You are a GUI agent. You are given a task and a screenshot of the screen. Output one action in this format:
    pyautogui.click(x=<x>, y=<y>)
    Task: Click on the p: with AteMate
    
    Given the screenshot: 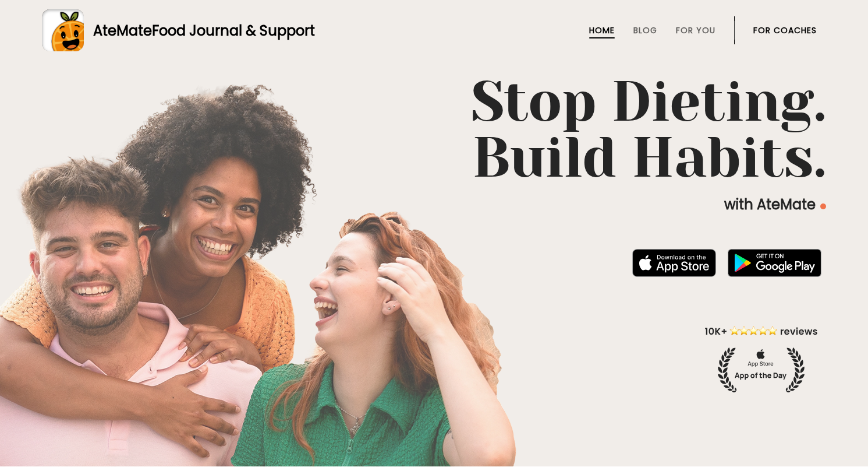 What is the action you would take?
    pyautogui.click(x=434, y=205)
    